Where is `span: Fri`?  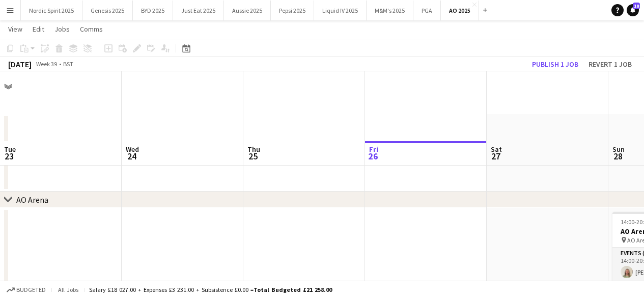
span: Fri is located at coordinates (374, 149).